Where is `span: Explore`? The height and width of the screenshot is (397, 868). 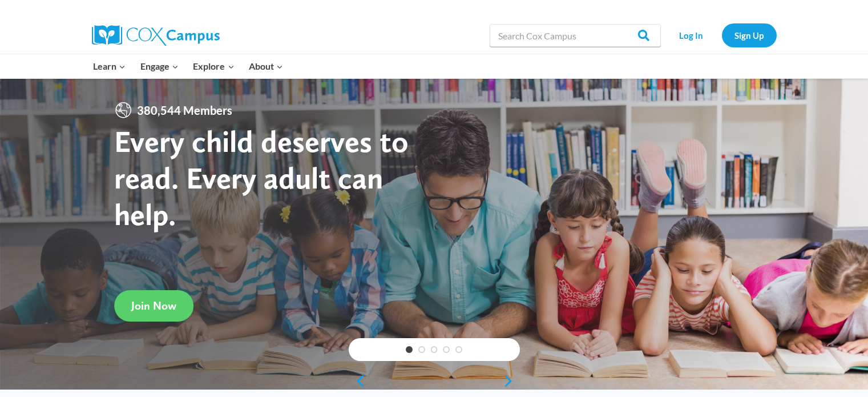 span: Explore is located at coordinates (214, 66).